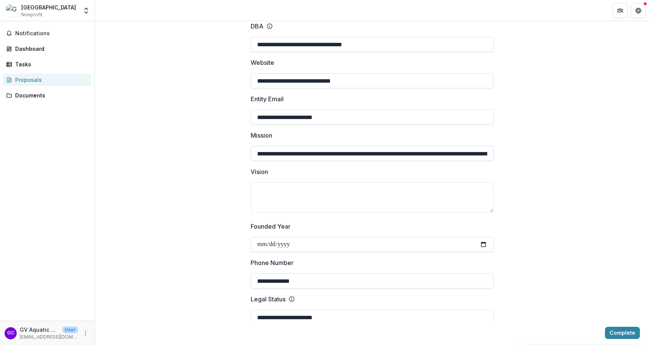 The image size is (649, 345). Describe the element at coordinates (32, 15) in the screenshot. I see `span: Nonprofit` at that location.